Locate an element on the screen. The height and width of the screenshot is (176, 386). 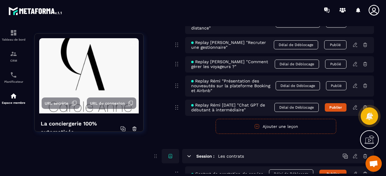
button: URL secrète is located at coordinates (61, 103).